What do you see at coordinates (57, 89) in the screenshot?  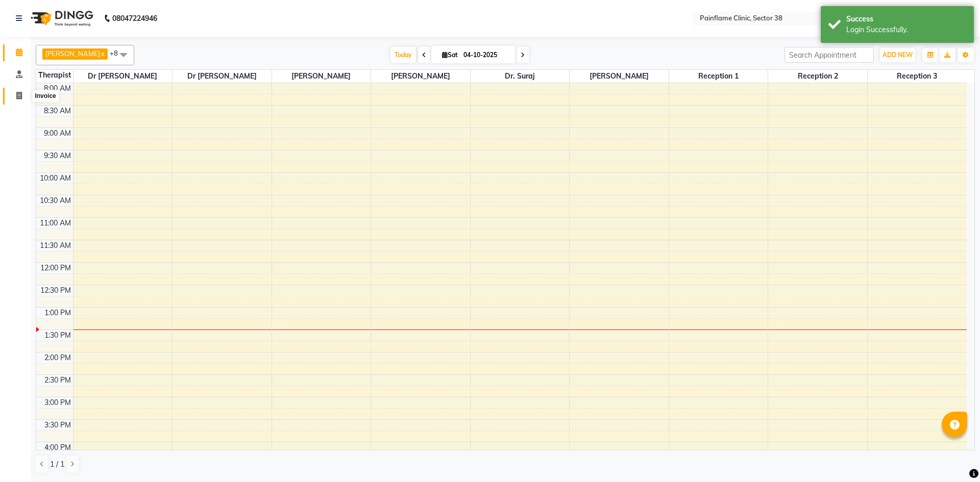 I see `div: 8:00 AM` at bounding box center [57, 89].